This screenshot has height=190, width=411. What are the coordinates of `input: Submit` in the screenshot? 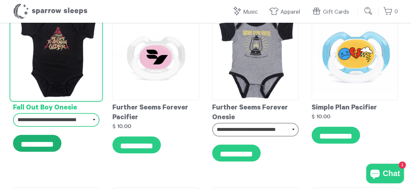 It's located at (369, 11).